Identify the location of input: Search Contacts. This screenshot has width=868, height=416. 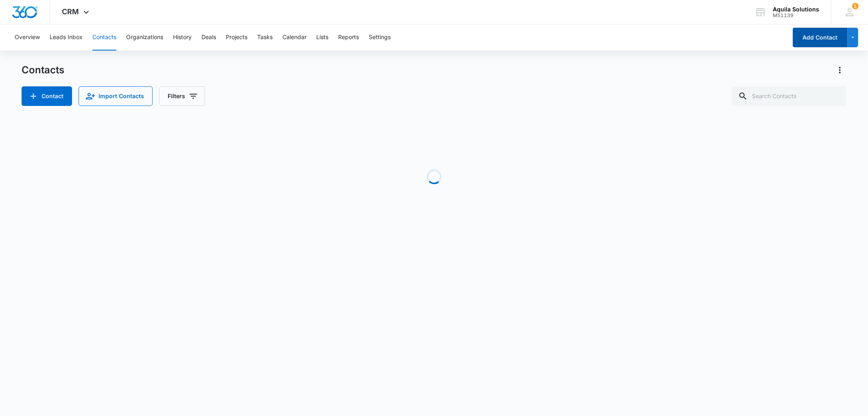
(789, 96).